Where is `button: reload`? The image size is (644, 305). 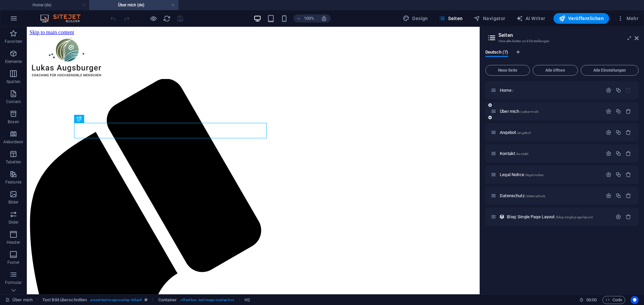 button: reload is located at coordinates (166, 18).